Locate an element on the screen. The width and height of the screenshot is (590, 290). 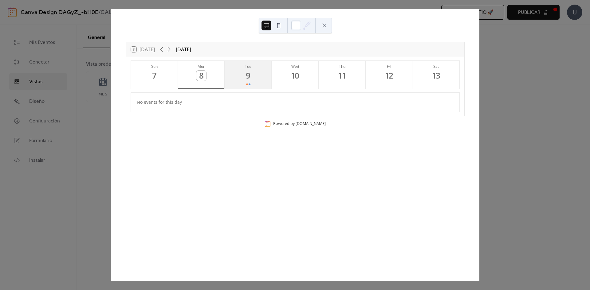
button: Thu11 is located at coordinates (342, 75).